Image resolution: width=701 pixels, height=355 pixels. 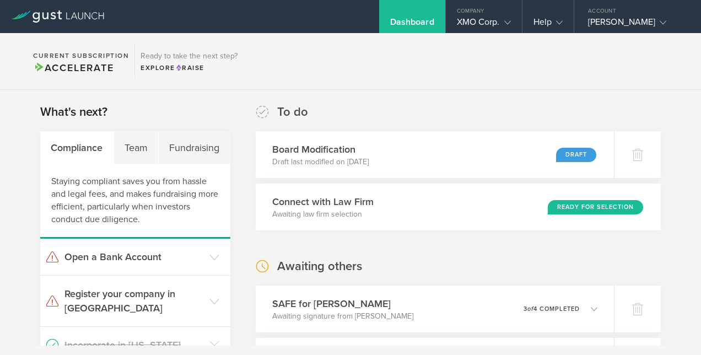 I want to click on h3: Ready to take the next step?, so click(x=189, y=56).